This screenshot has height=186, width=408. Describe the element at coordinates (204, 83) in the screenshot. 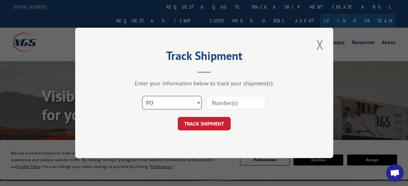

I see `div: Enter your information below to track your shipment(s).` at that location.